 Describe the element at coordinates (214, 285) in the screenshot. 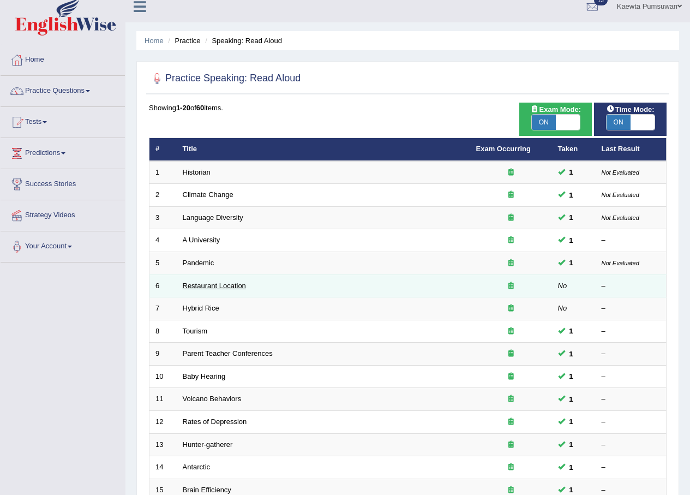

I see `a: Restaurant Location` at that location.